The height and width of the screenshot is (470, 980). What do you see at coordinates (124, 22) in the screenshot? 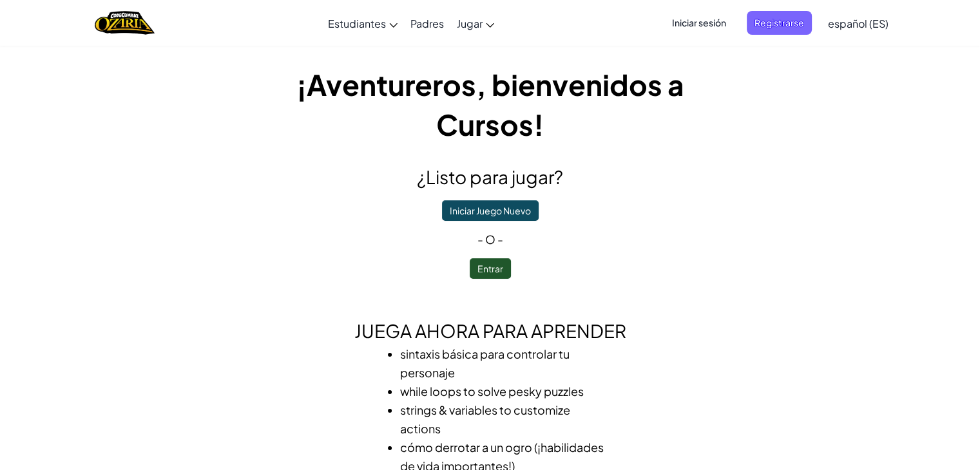
I see `img: Home` at bounding box center [124, 22].